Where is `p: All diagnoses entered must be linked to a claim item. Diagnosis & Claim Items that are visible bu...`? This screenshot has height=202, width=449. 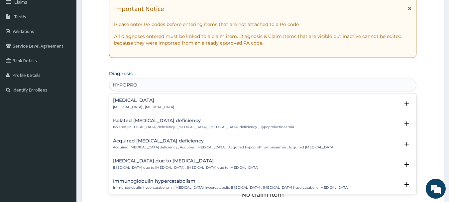 p: All diagnoses entered must be linked to a claim item. Diagnosis & Claim Items that are visible bu... is located at coordinates (263, 40).